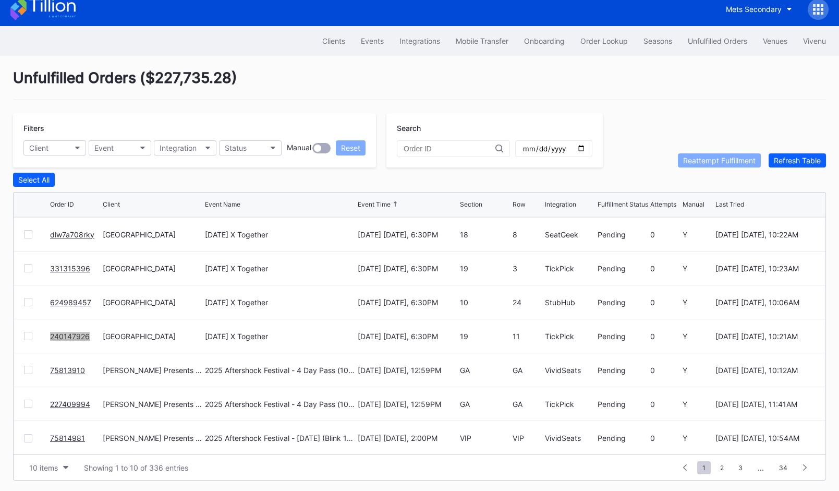 The image size is (839, 491). Describe the element at coordinates (70, 336) in the screenshot. I see `a: 240147926` at that location.